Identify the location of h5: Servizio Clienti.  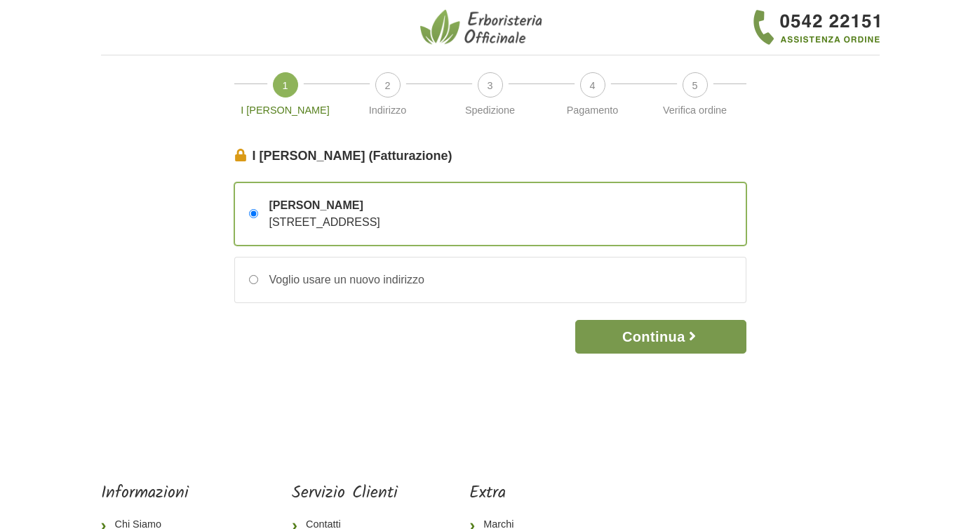
(344, 493).